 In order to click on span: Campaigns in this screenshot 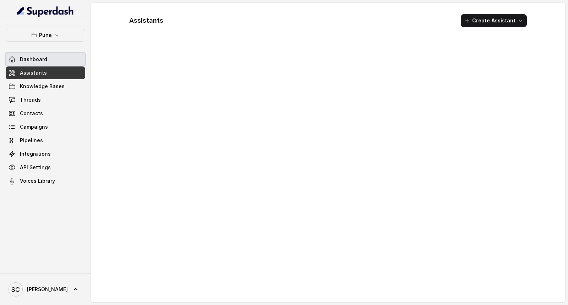, I will do `click(34, 127)`.